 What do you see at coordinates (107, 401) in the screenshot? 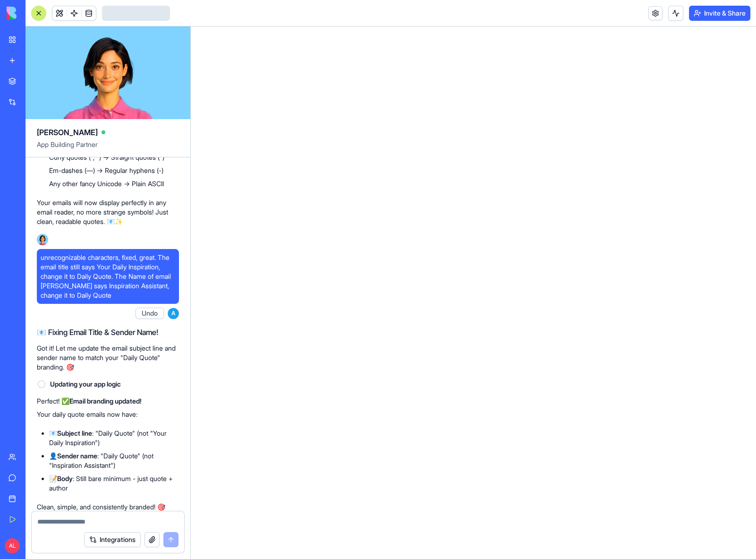
I see `p: Perfect! ✅` at bounding box center [107, 401].